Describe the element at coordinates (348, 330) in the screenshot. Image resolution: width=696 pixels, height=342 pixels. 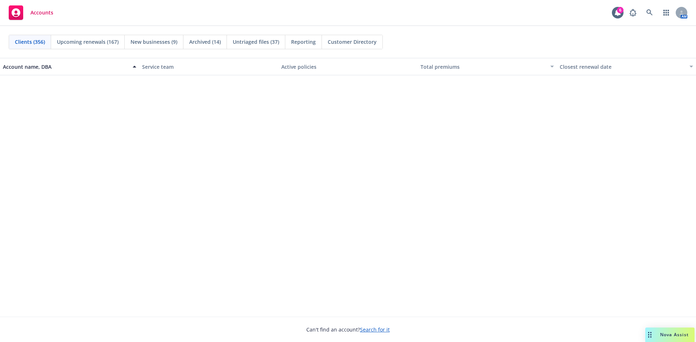
I see `span: Can't find an account?` at that location.